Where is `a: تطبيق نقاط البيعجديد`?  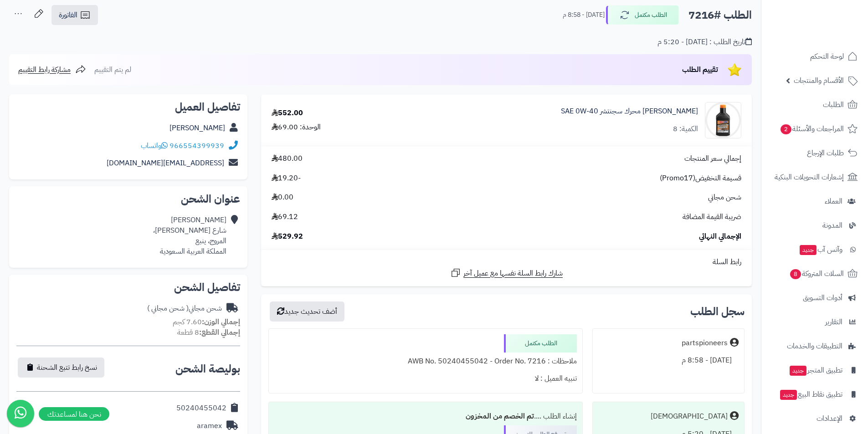 a: تطبيق نقاط البيعجديد is located at coordinates (815, 395).